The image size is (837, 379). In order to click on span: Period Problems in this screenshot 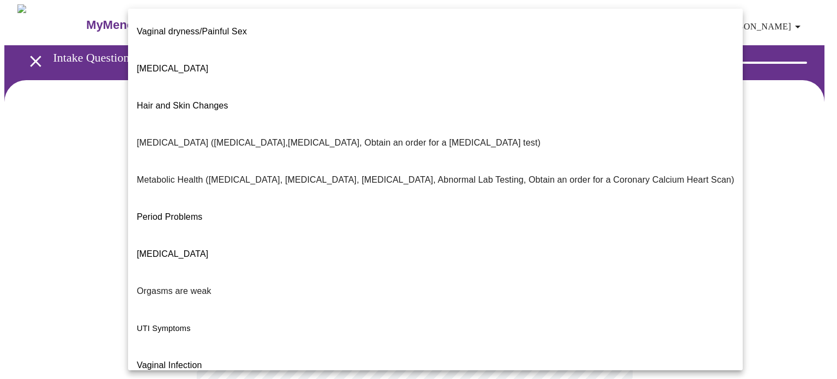, I will do `click(169, 216)`.